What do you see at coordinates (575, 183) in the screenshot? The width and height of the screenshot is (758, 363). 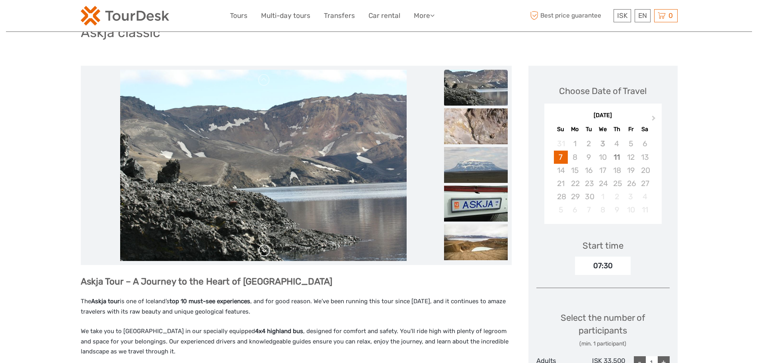 I see `div: Not available Monday, September 22nd, 2025` at bounding box center [575, 183].